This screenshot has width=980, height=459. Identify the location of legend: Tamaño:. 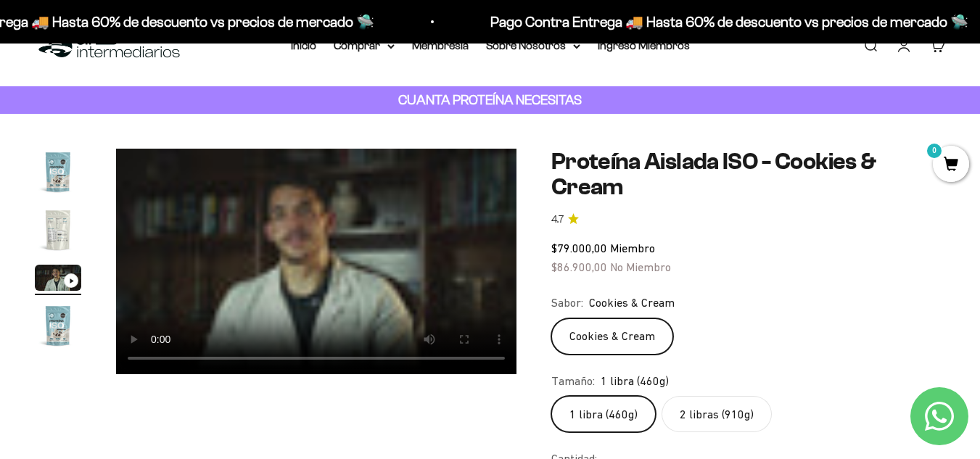
(573, 382).